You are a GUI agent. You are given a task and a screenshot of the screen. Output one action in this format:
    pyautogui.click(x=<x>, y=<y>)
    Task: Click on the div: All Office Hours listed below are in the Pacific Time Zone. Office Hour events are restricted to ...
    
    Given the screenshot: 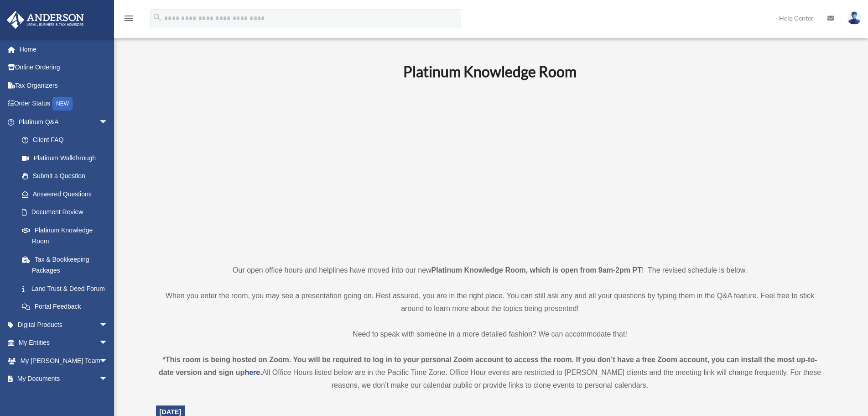 What is the action you would take?
    pyautogui.click(x=490, y=373)
    